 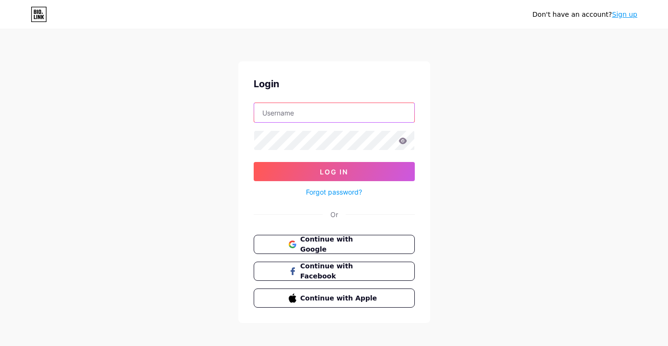 I want to click on a: Sign up, so click(x=624, y=14).